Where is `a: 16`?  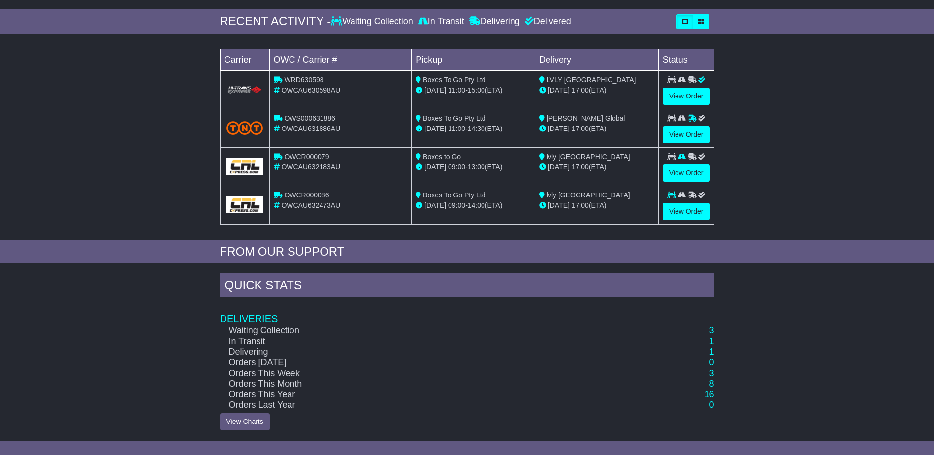
a: 16 is located at coordinates (709, 394).